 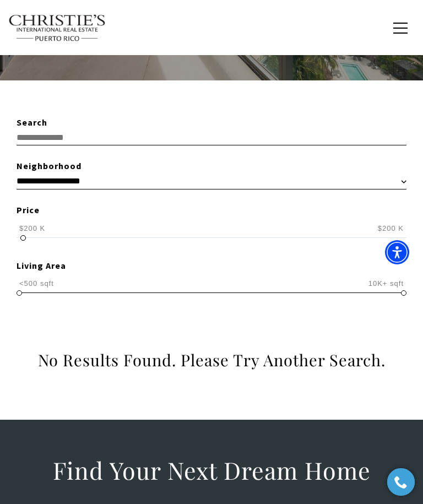 What do you see at coordinates (386, 283) in the screenshot?
I see `span: 10K+ sqft` at bounding box center [386, 283].